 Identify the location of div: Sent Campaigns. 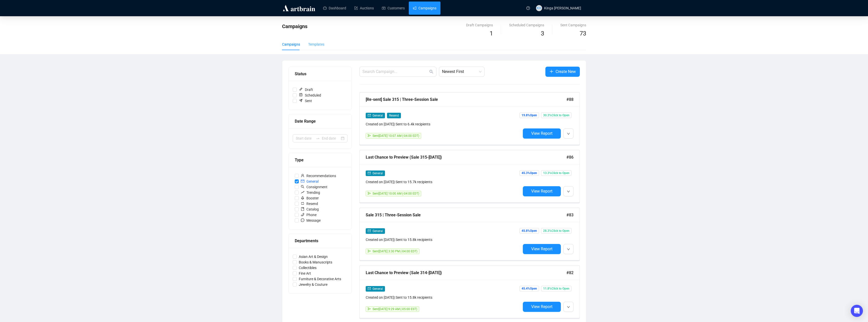
(573, 25).